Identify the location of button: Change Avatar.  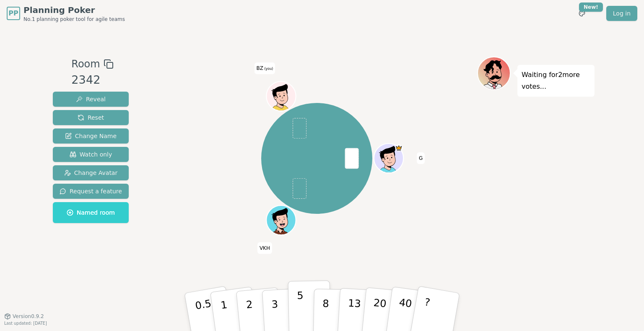
(91, 173).